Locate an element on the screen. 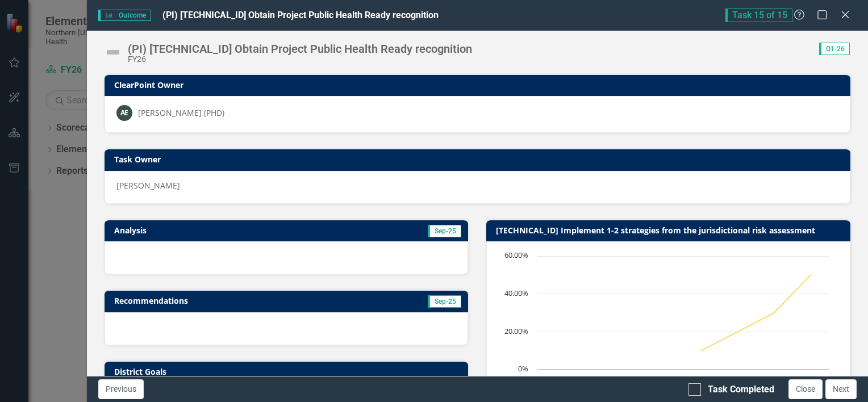 This screenshot has width=868, height=402. text: 20.00% is located at coordinates (516, 331).